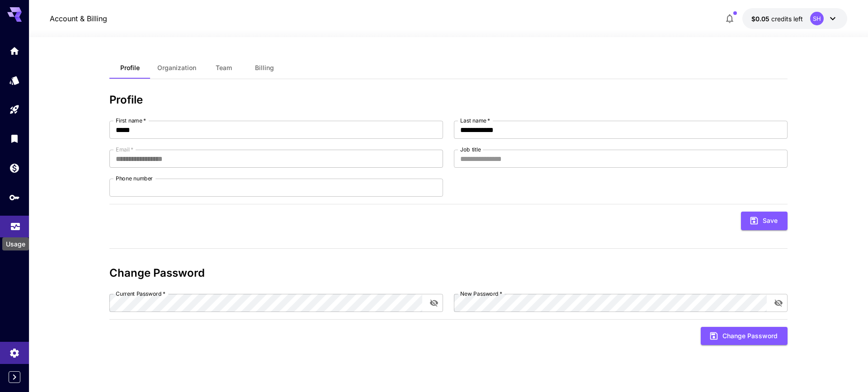 Image resolution: width=868 pixels, height=392 pixels. I want to click on label: Current Password, so click(141, 293).